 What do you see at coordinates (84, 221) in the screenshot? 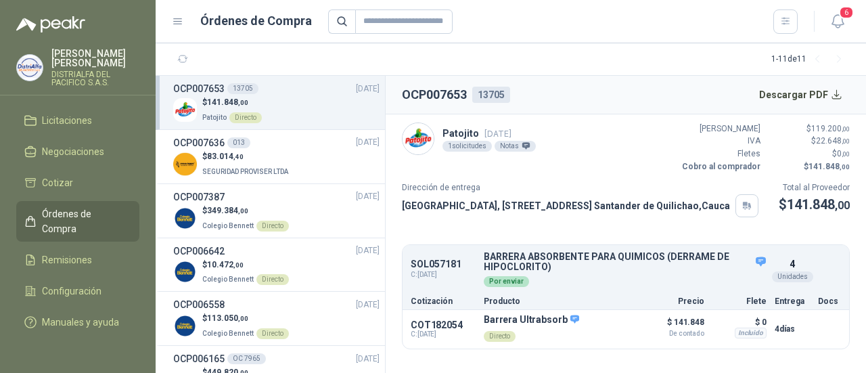
I see `span: Órdenes de Compra` at bounding box center [84, 221].